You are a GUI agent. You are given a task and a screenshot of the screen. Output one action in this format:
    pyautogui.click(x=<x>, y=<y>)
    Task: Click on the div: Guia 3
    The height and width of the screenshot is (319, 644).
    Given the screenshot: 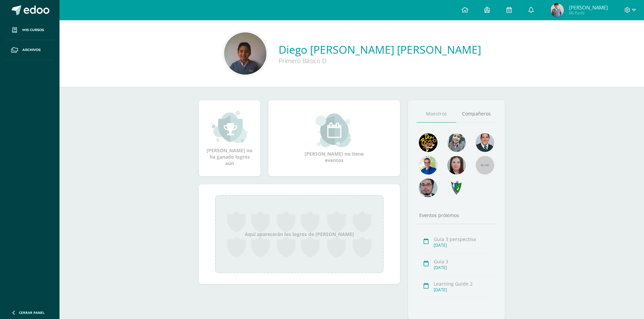 What is the action you would take?
    pyautogui.click(x=464, y=261)
    